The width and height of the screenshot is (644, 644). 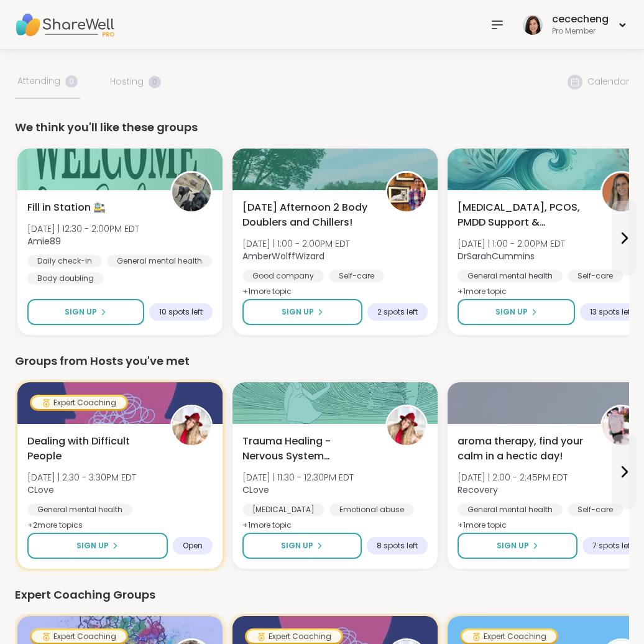 What do you see at coordinates (621, 426) in the screenshot?
I see `img: Recovery` at bounding box center [621, 426].